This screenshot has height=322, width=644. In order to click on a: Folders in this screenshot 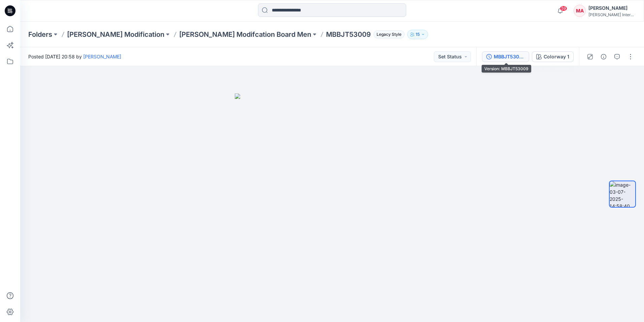, I will do `click(40, 35)`.